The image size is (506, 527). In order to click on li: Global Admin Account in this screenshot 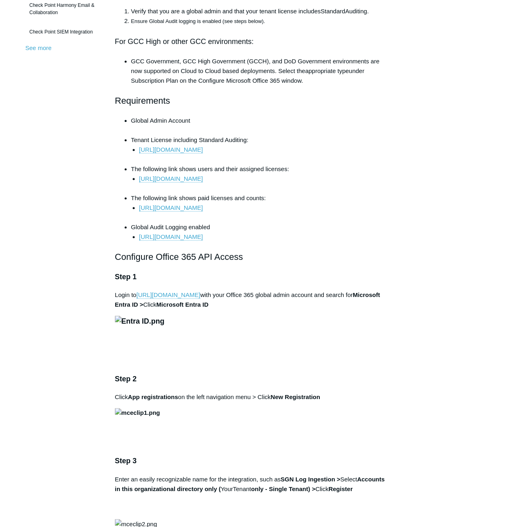, I will do `click(261, 125)`.